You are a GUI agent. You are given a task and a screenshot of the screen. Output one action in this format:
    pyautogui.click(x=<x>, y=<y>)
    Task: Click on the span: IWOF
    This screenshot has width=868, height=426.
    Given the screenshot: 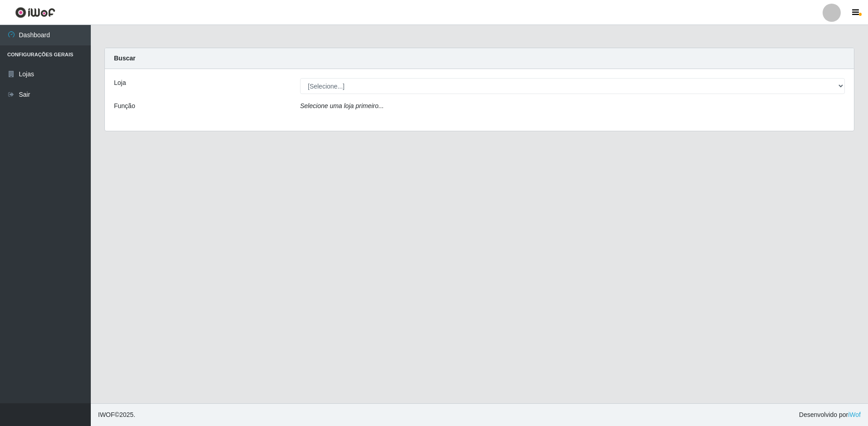 What is the action you would take?
    pyautogui.click(x=106, y=414)
    